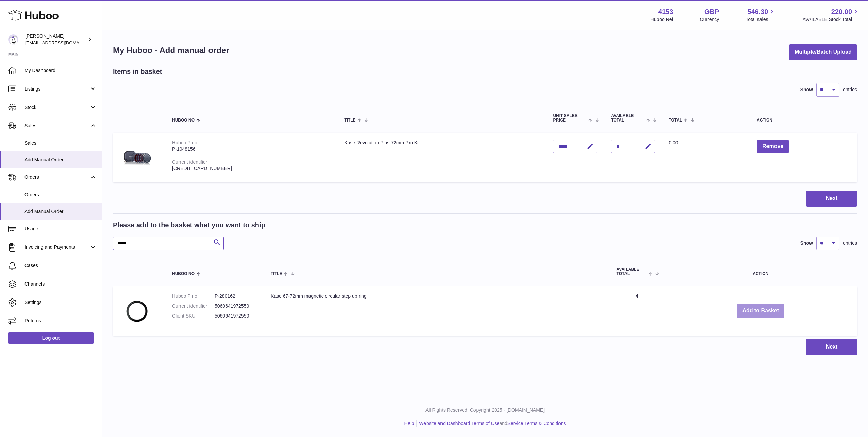 Image resolution: width=868 pixels, height=437 pixels. Describe the element at coordinates (773, 147) in the screenshot. I see `button: Remove` at that location.